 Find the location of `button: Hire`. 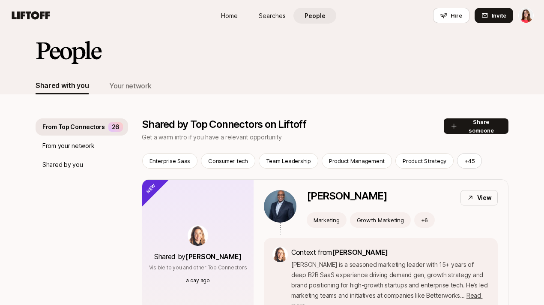

button: Hire is located at coordinates (451, 15).